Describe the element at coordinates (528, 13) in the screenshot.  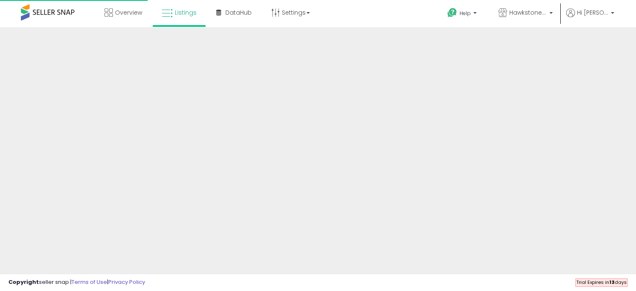
I see `span: Hawkstone Supply` at that location.